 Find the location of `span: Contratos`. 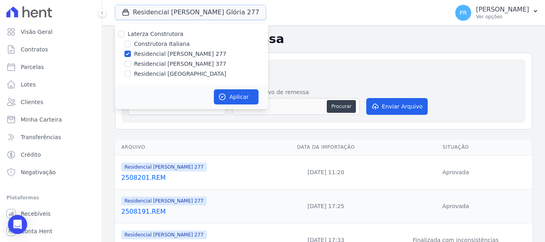

span: Contratos is located at coordinates (34, 50).